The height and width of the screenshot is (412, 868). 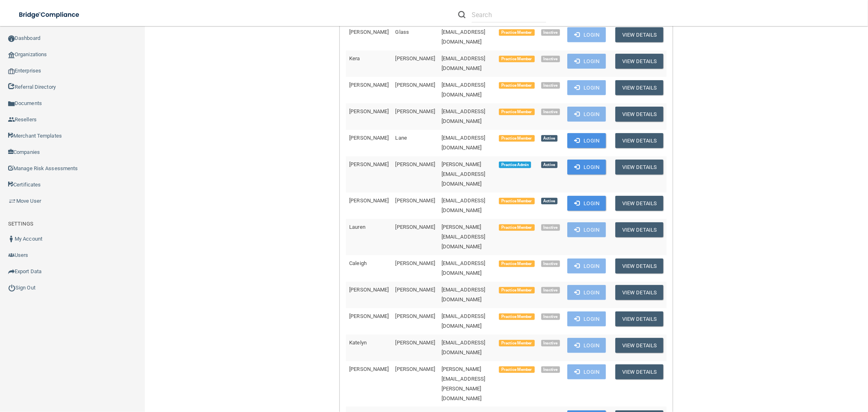 I want to click on img: enterprise.0d942306.png, so click(x=12, y=71).